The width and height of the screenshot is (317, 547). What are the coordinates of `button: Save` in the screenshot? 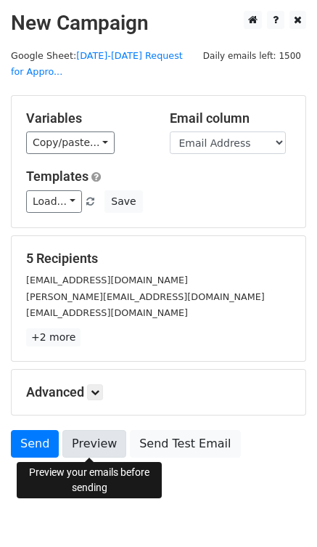 It's located at (123, 201).